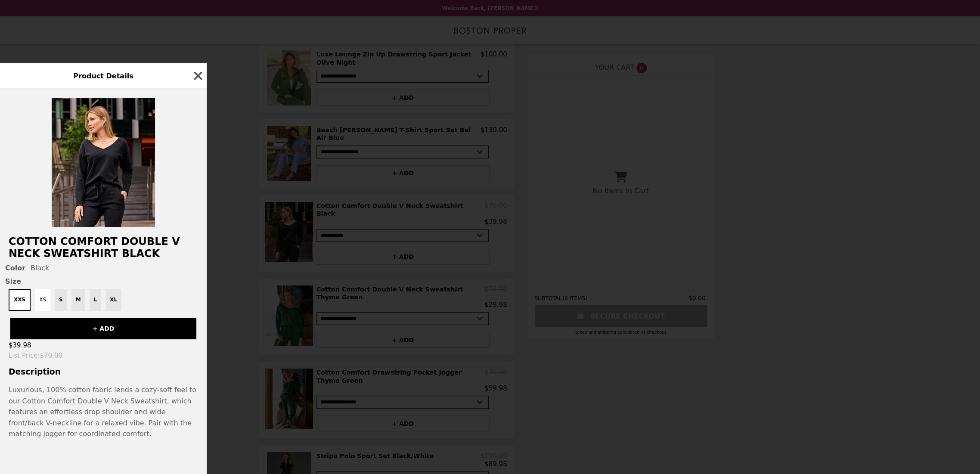 The height and width of the screenshot is (474, 980). Describe the element at coordinates (104, 267) in the screenshot. I see `div: Black` at that location.